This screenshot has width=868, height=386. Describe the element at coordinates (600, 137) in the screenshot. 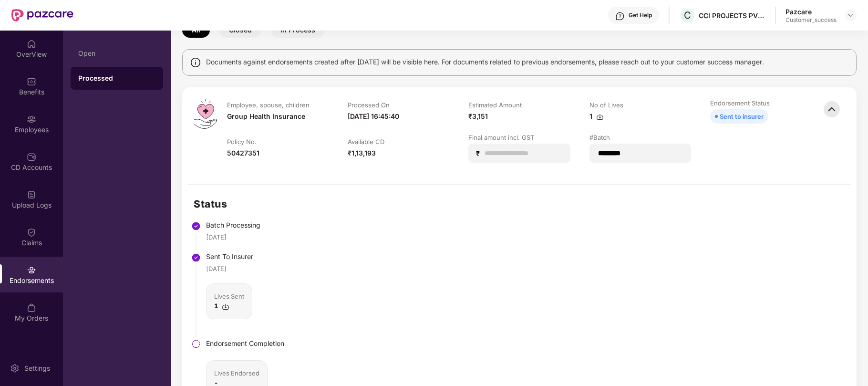

I see `div: #Batch` at that location.